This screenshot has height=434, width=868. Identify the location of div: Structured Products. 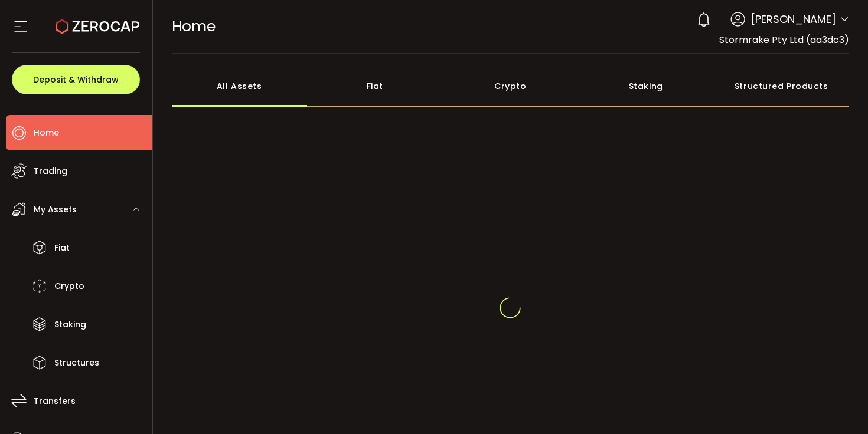
(782, 86).